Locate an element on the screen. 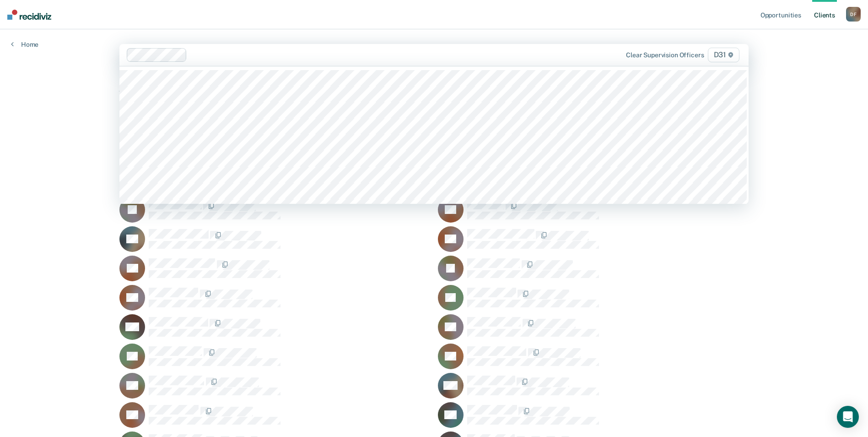 The width and height of the screenshot is (868, 437). button: DF is located at coordinates (853, 14).